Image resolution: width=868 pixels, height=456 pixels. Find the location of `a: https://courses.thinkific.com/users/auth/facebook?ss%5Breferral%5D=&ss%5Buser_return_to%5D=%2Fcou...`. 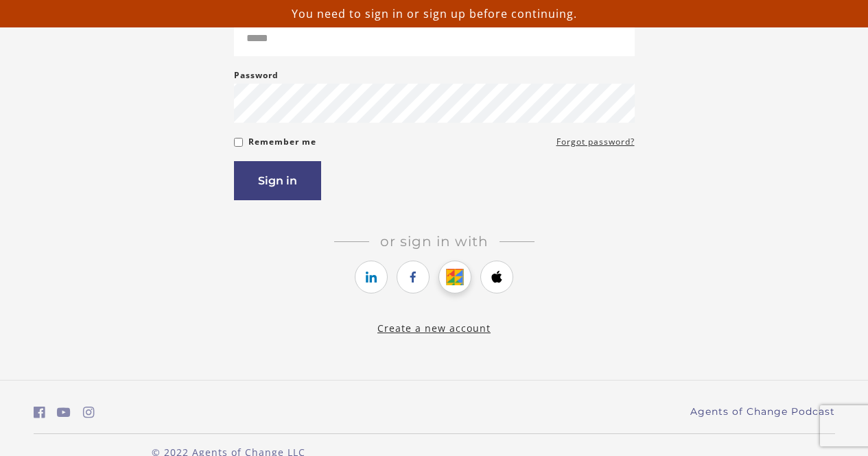

a: https://courses.thinkific.com/users/auth/facebook?ss%5Breferral%5D=&ss%5Buser_return_to%5D=%2Fcou... is located at coordinates (413, 278).